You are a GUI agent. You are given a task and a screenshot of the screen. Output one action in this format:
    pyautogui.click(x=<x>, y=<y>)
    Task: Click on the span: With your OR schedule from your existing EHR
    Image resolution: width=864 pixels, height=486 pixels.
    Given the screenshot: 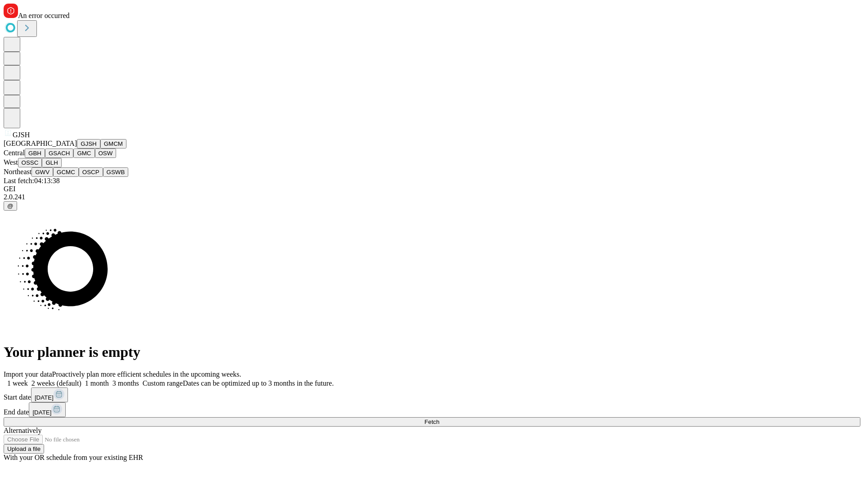 What is the action you would take?
    pyautogui.click(x=73, y=457)
    